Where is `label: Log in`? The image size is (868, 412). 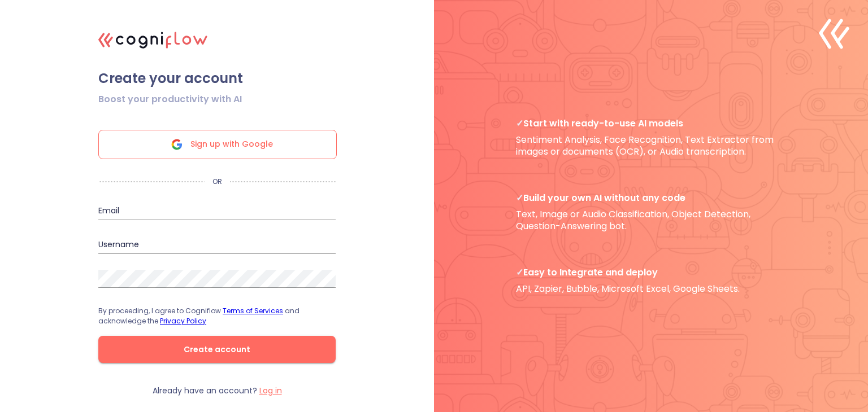 label: Log in is located at coordinates (271, 391).